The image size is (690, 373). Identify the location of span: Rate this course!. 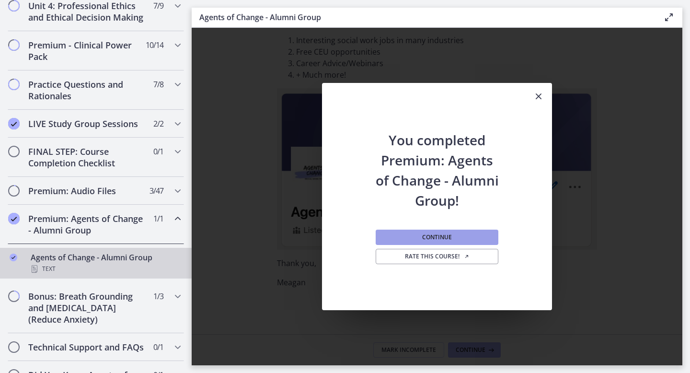
(437, 256).